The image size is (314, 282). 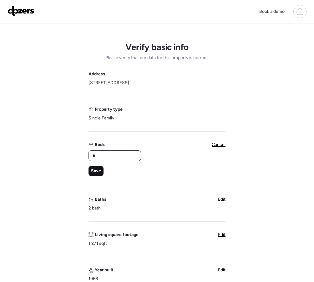 What do you see at coordinates (109, 110) in the screenshot?
I see `span: Property type` at bounding box center [109, 110].